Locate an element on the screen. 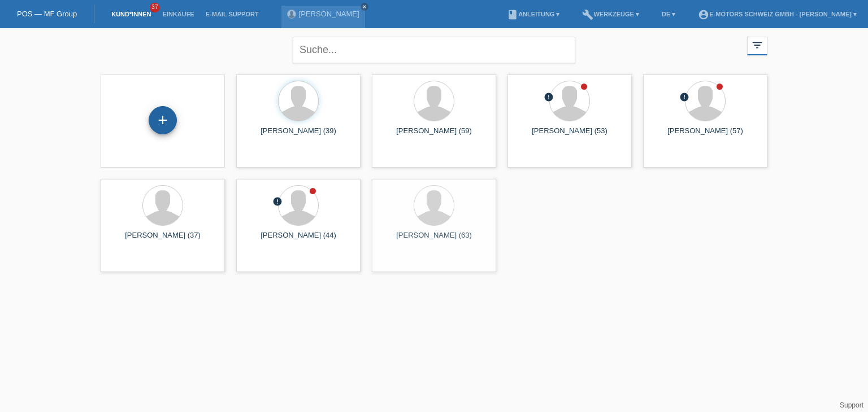 This screenshot has width=868, height=412. a: Kund*innen is located at coordinates (132, 14).